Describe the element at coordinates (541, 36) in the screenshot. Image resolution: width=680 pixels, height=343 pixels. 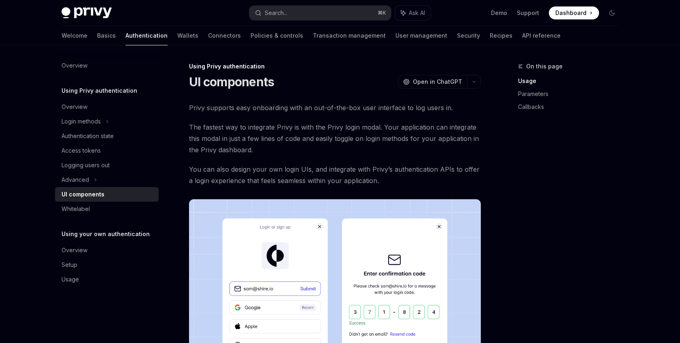
I see `a: API reference` at that location.